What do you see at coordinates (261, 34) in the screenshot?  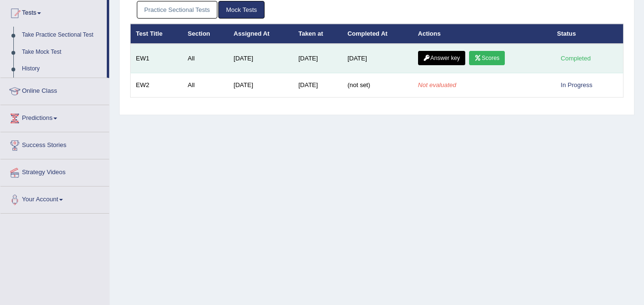 I see `th: Assigned At` at bounding box center [261, 34].